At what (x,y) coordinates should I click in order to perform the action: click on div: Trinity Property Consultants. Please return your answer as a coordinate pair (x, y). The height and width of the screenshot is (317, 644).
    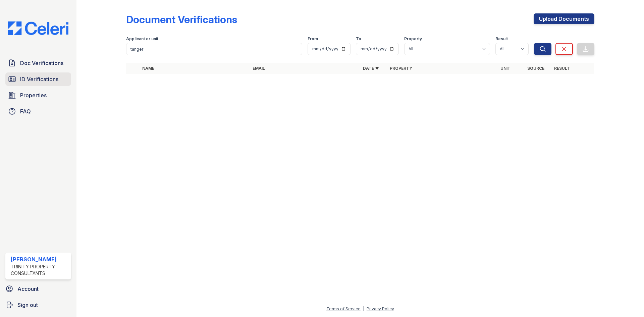
    Looking at the image, I should click on (40, 270).